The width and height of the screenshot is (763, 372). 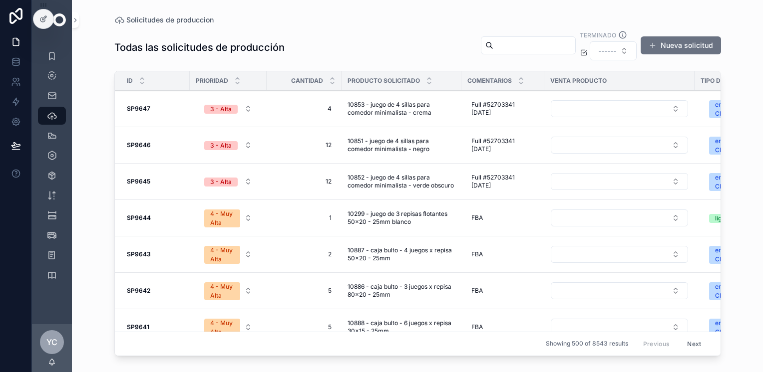 I want to click on strong: SP9643, so click(x=139, y=254).